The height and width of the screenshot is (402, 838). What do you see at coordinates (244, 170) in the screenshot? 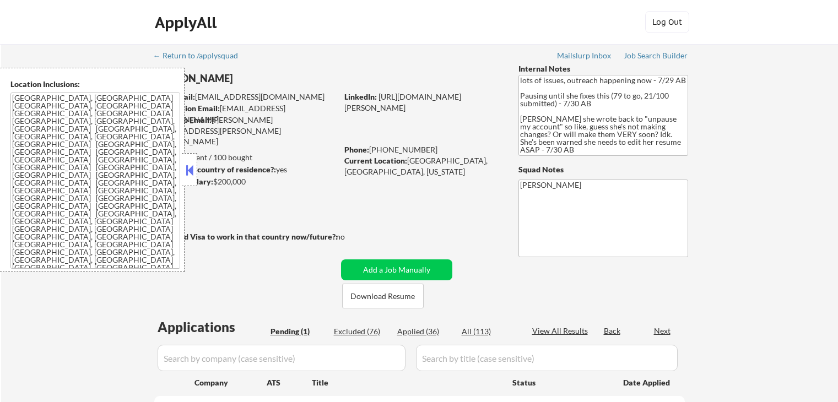
I see `div: yes` at bounding box center [244, 170].